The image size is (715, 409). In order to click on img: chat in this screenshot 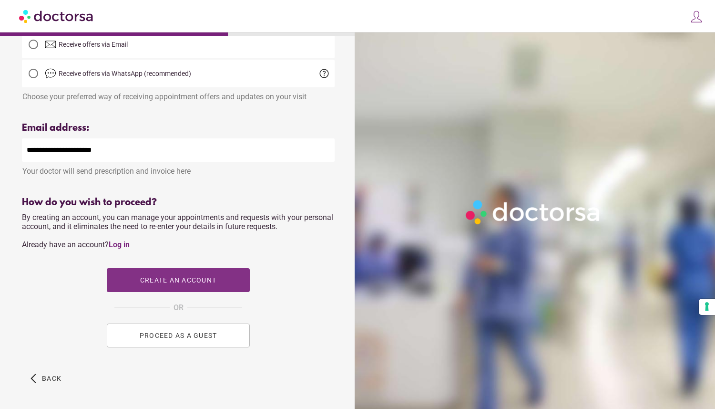, I will do `click(51, 73)`.